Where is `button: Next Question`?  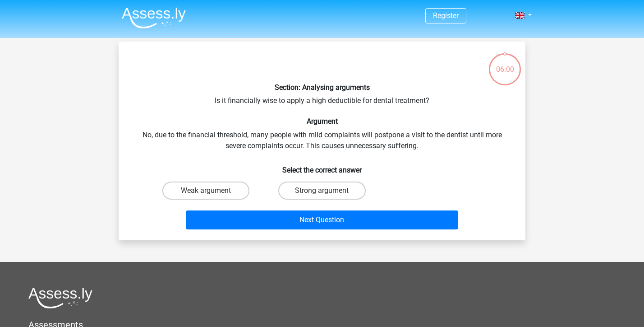
button: Next Question is located at coordinates (322, 220).